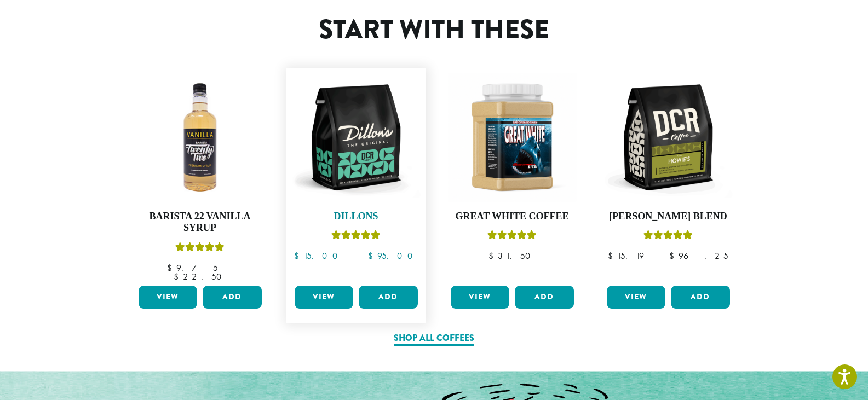  What do you see at coordinates (512, 177) in the screenshot?
I see `a: Great White CoffeeRated 5.00 out of 5 $31.50` at bounding box center [512, 177].